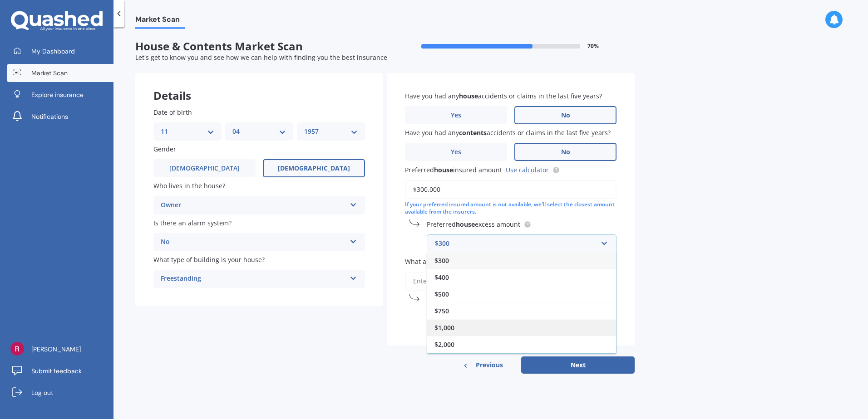 Image resolution: width=868 pixels, height=419 pixels. Describe the element at coordinates (441, 260) in the screenshot. I see `span: $300` at that location.